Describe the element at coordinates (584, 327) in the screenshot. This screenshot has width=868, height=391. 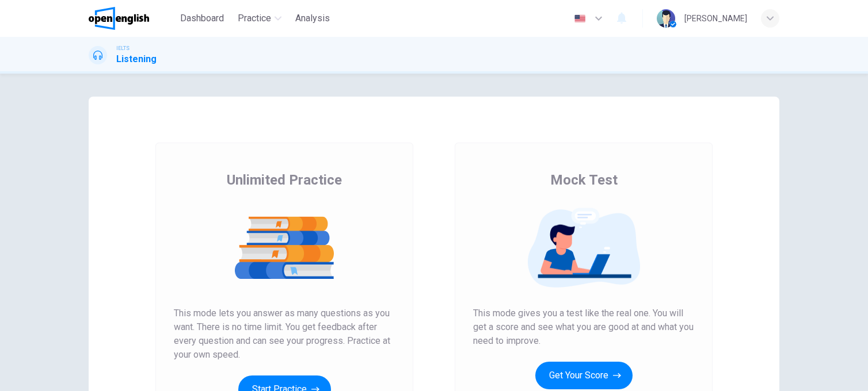
I see `span: This mode gives you a test like the real one. You will get a score and see what you are good at a...` at that location.